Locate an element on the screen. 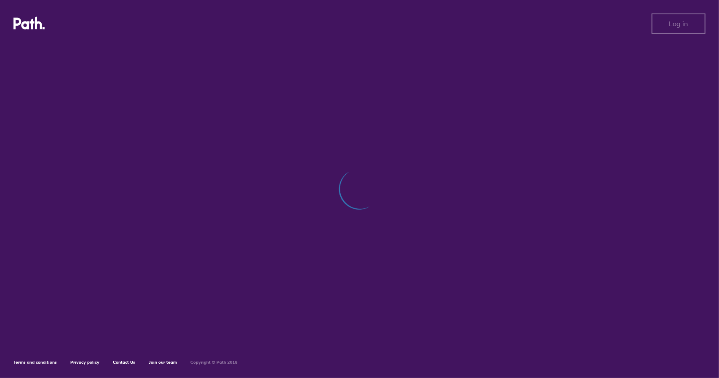 The height and width of the screenshot is (378, 719). a: Privacy policy is located at coordinates (85, 362).